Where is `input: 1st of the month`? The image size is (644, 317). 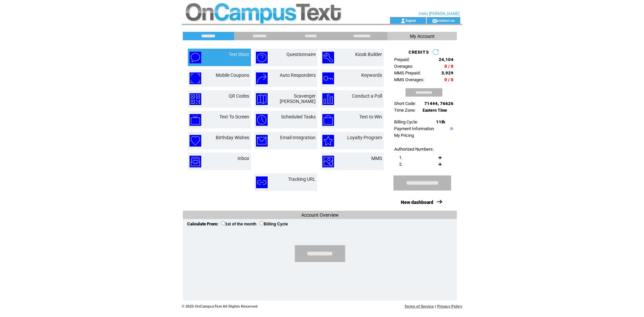
input: 1st of the month is located at coordinates (223, 223).